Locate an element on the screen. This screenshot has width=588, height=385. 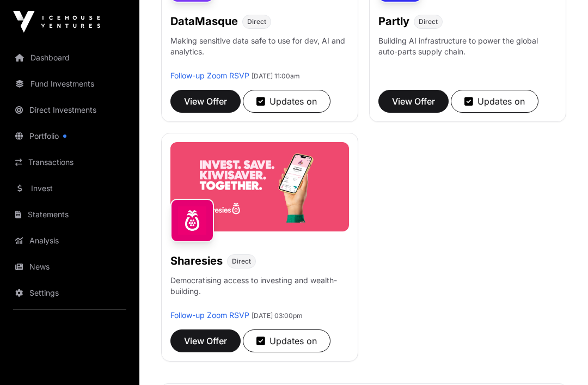
a: Portfolio is located at coordinates (70, 136).